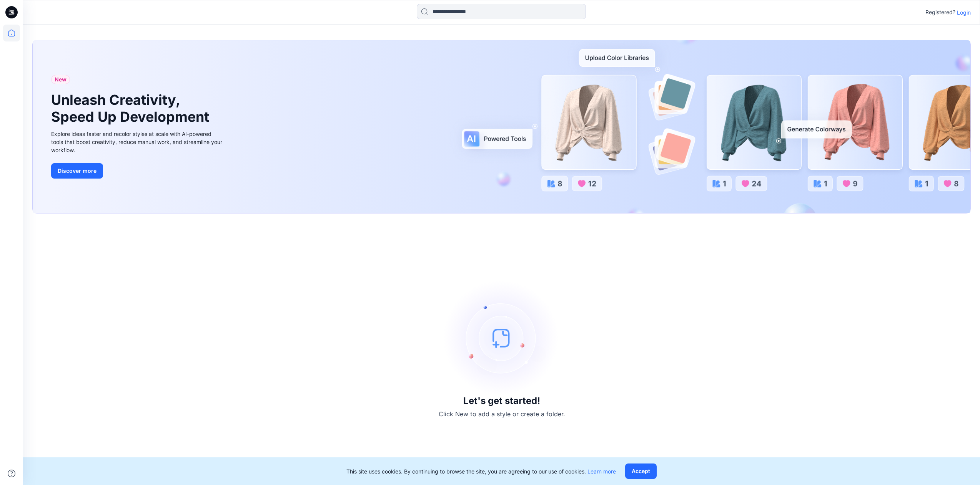 Image resolution: width=980 pixels, height=485 pixels. I want to click on button: Discover more, so click(77, 171).